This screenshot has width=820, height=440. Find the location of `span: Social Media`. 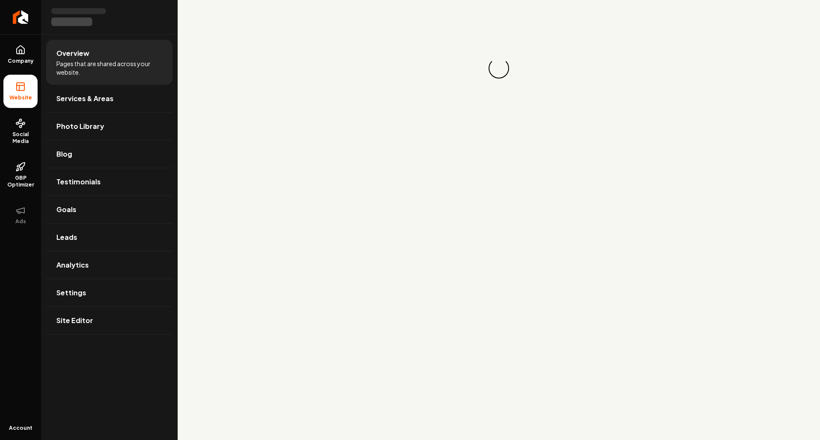

span: Social Media is located at coordinates (21, 138).